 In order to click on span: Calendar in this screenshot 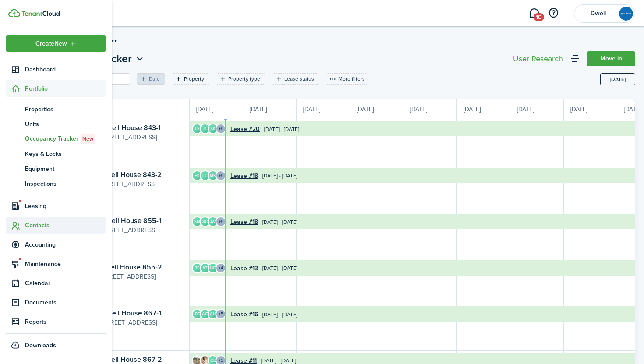, I will do `click(65, 283)`.